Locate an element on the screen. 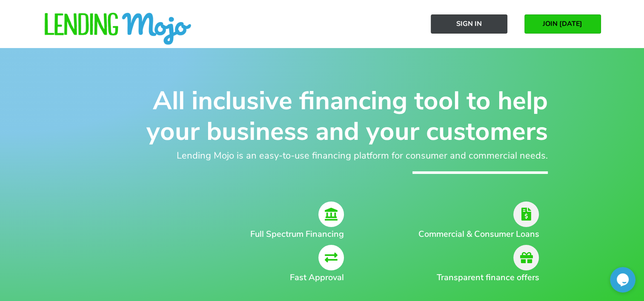 The image size is (644, 301). img: lm-horizontal-logo is located at coordinates (118, 29).